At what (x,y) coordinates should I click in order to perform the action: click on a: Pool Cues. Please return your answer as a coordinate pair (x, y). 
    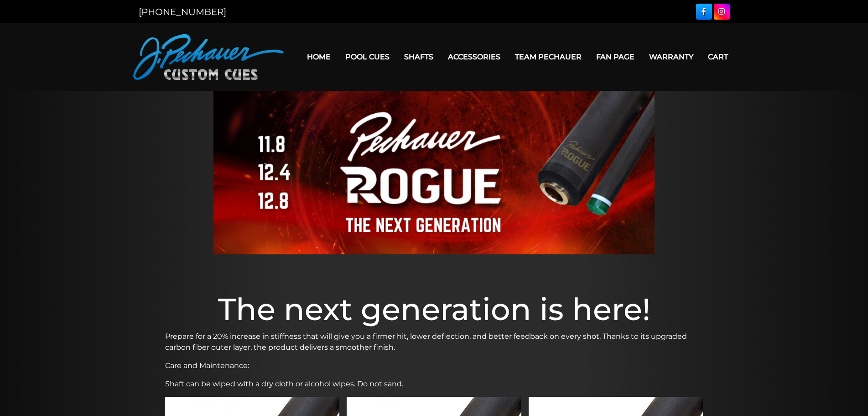
    Looking at the image, I should click on (367, 57).